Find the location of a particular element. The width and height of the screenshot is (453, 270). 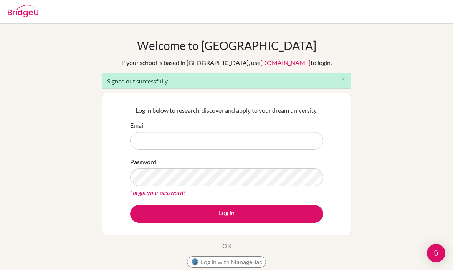

img: Bridge-U is located at coordinates (23, 11).